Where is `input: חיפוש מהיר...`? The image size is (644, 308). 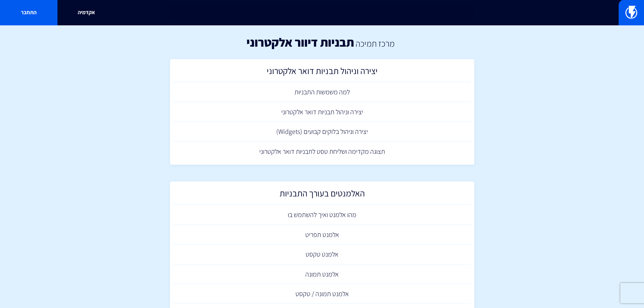
input: חיפוש מהיר... is located at coordinates (322, 13).